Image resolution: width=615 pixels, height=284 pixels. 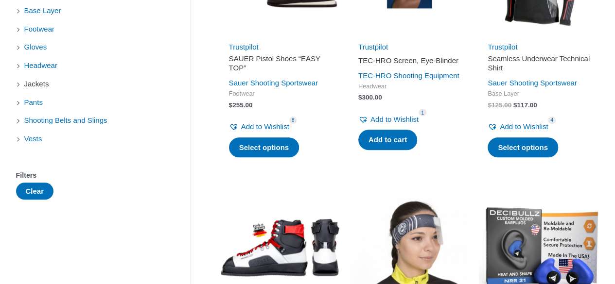 I want to click on a: Headwear, so click(x=41, y=65).